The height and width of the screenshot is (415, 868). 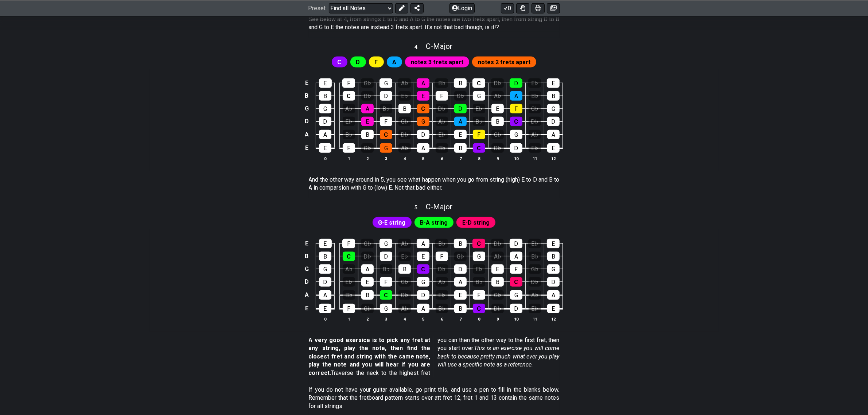 I want to click on th: 3, so click(x=386, y=319).